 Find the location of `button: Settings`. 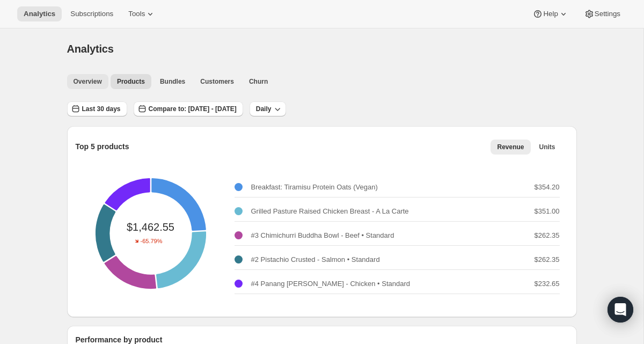

button: Settings is located at coordinates (602, 14).